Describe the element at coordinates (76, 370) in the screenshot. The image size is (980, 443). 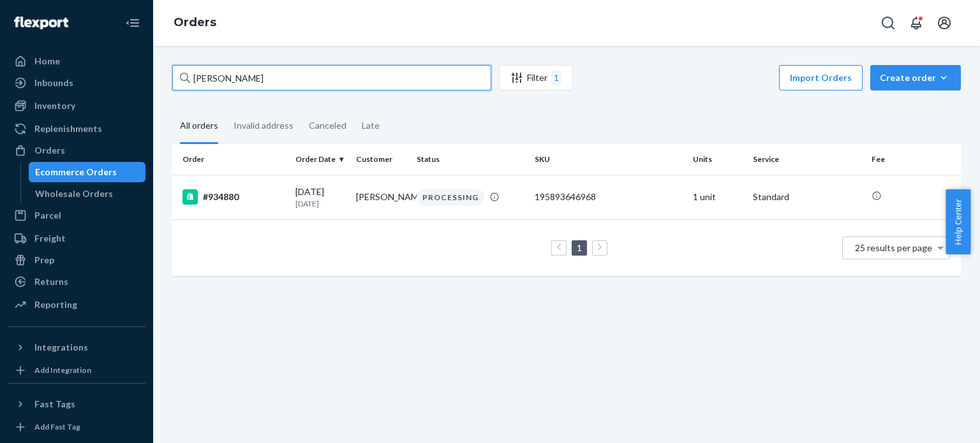
I see `a: Add Integration` at that location.